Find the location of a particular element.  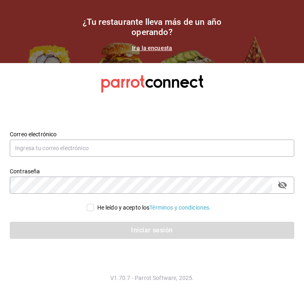

label: Contraseña is located at coordinates (152, 171).